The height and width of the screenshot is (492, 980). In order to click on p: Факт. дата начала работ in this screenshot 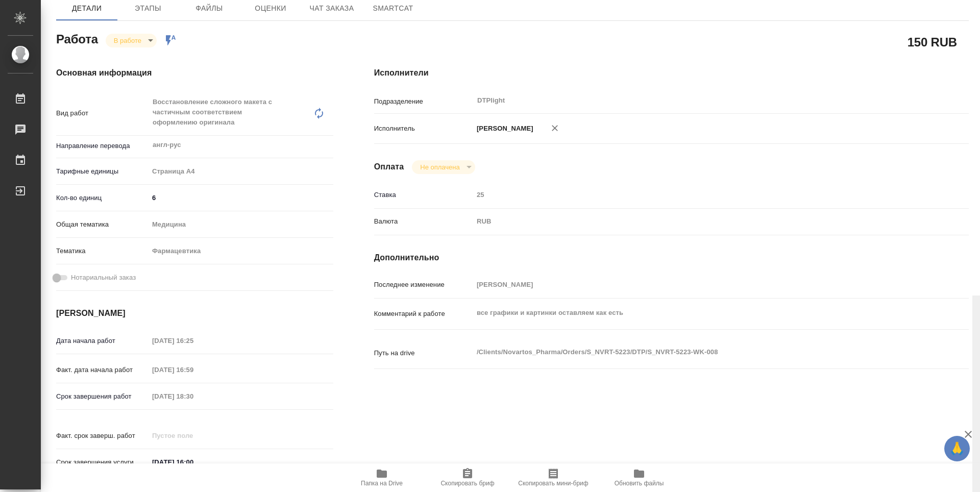, I will do `click(102, 370)`.